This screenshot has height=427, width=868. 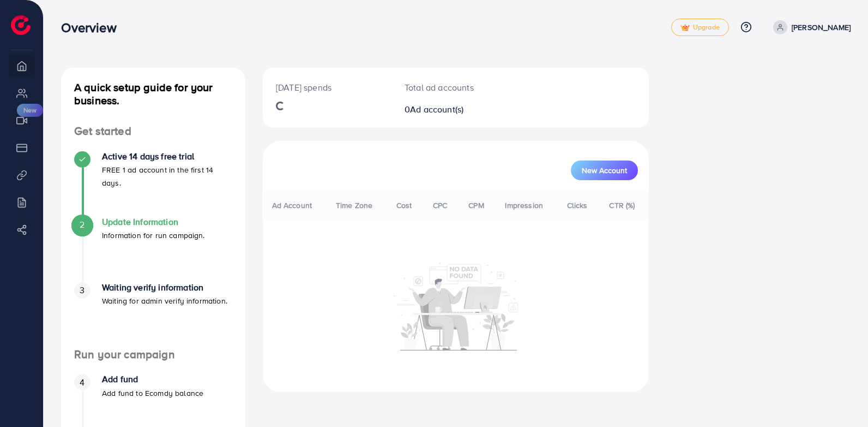 What do you see at coordinates (153, 393) in the screenshot?
I see `p: Add fund to Ecomdy balance` at bounding box center [153, 393].